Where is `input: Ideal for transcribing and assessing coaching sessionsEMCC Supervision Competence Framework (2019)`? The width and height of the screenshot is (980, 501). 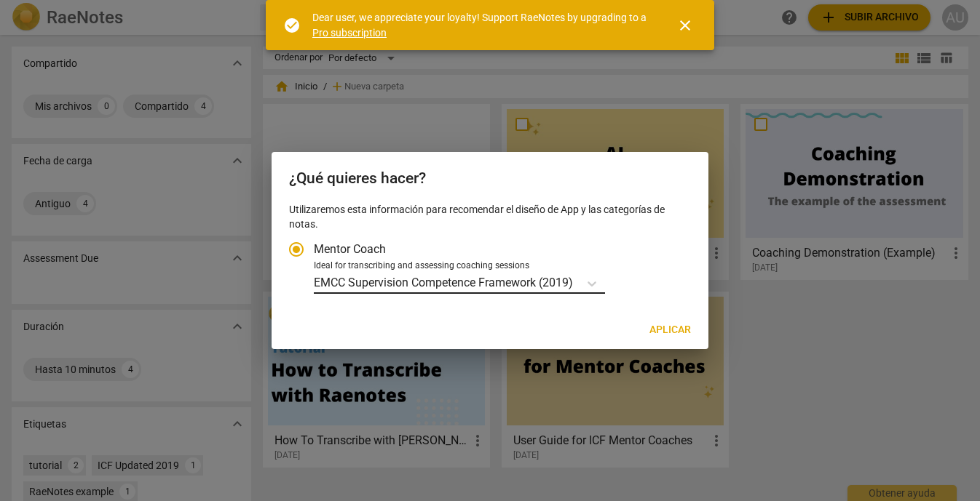 input: Ideal for transcribing and assessing coaching sessionsEMCC Supervision Competence Framework (2019) is located at coordinates (576, 283).